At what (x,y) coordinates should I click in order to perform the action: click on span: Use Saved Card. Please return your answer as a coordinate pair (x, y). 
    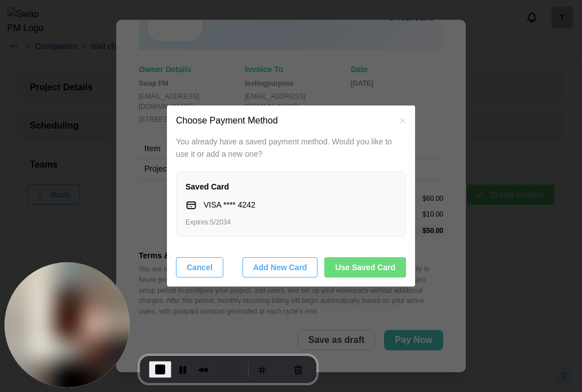
    Looking at the image, I should click on (365, 267).